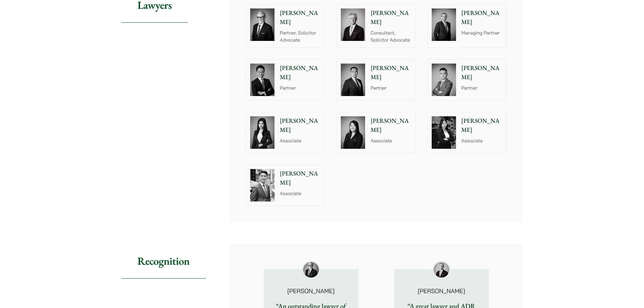 This screenshot has height=308, width=644. What do you see at coordinates (444, 133) in the screenshot?
I see `img: Joanne Lam photo` at bounding box center [444, 133].